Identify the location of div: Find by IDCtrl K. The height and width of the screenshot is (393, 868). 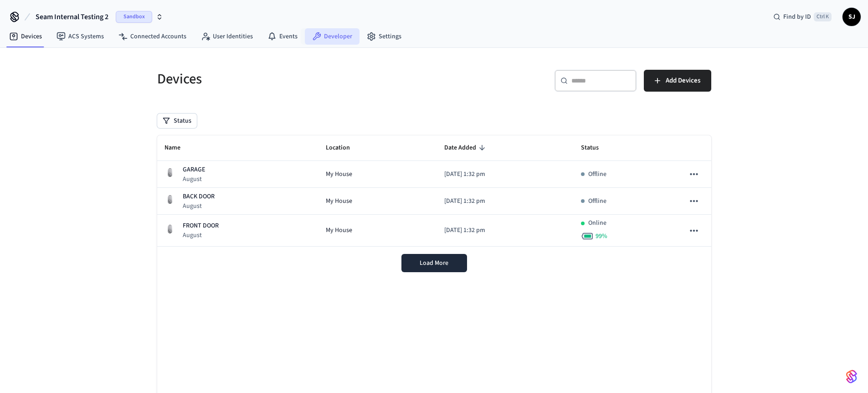
(803, 17).